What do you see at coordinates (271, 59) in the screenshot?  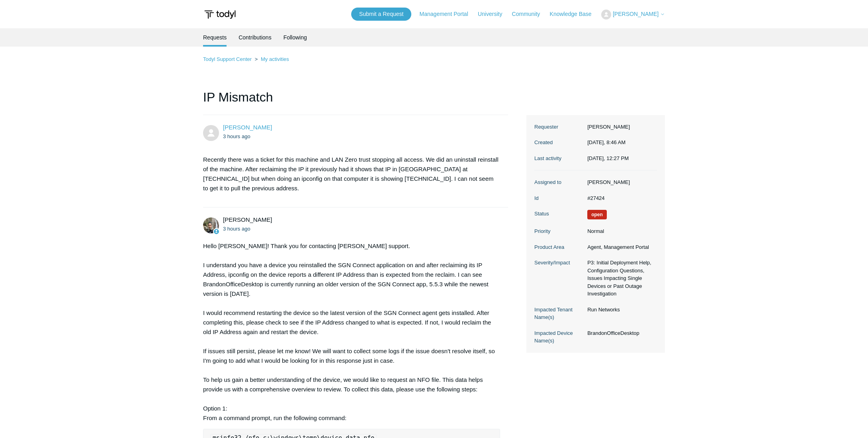 I see `li: My activities` at bounding box center [271, 59].